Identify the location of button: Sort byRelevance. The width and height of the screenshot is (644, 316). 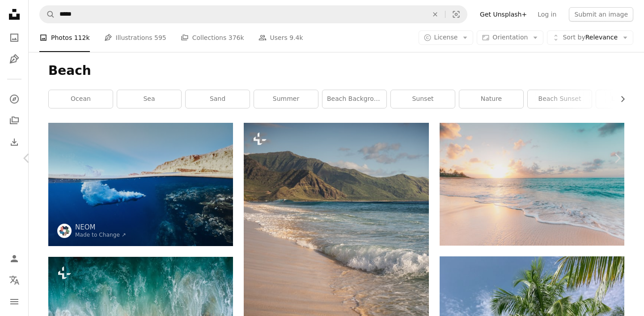
(590, 38).